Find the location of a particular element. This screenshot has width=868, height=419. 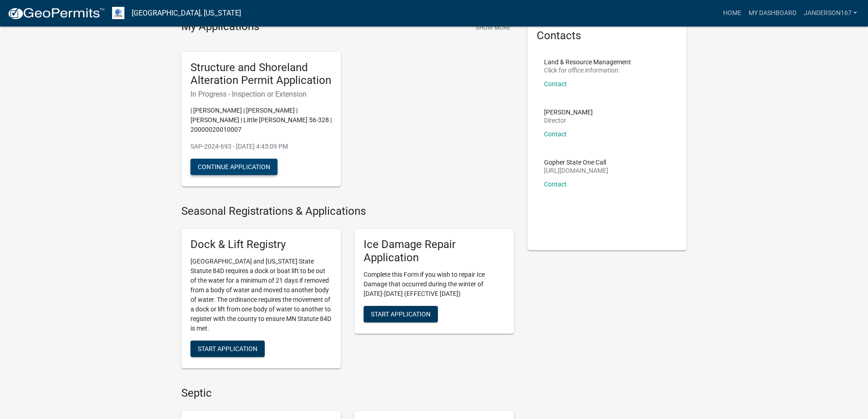

h5: Dock & Lift Registry is located at coordinates (261, 245).